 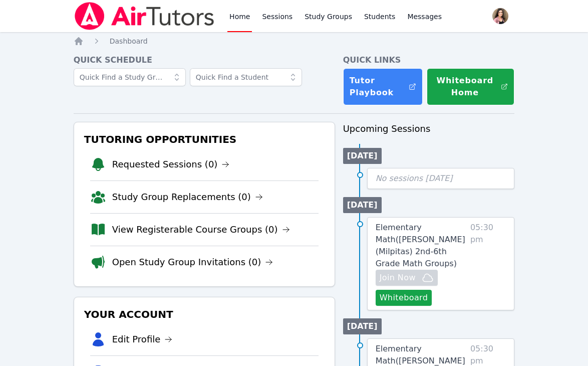 I want to click on h4: Quick Schedule, so click(x=204, y=60).